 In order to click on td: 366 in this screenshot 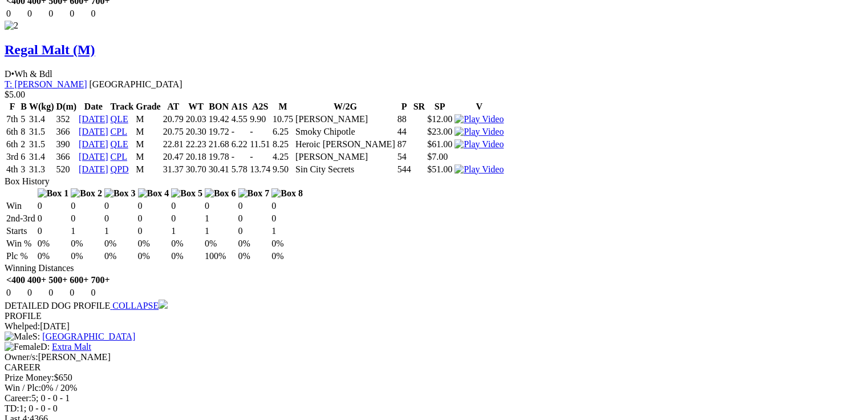, I will do `click(66, 132)`.